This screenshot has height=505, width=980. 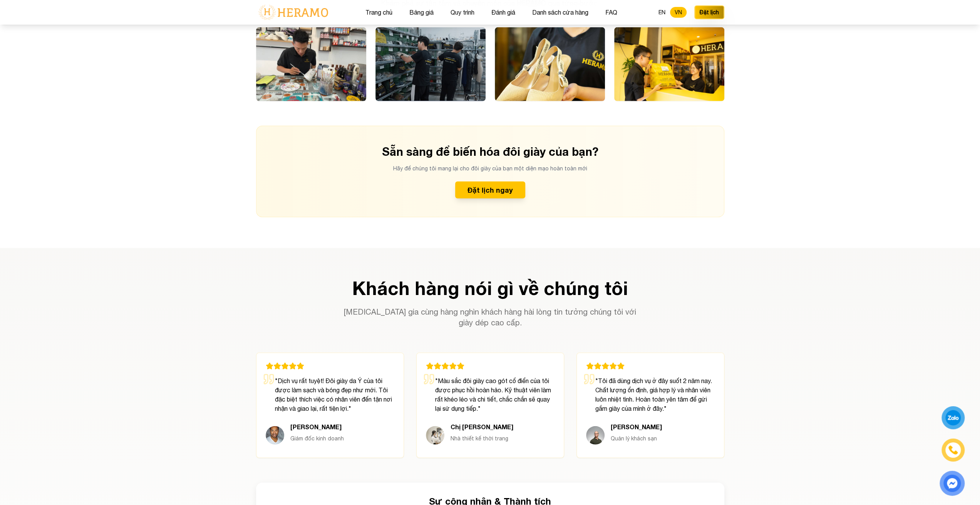 What do you see at coordinates (560, 12) in the screenshot?
I see `button: Danh sách cửa hàng` at bounding box center [560, 12].